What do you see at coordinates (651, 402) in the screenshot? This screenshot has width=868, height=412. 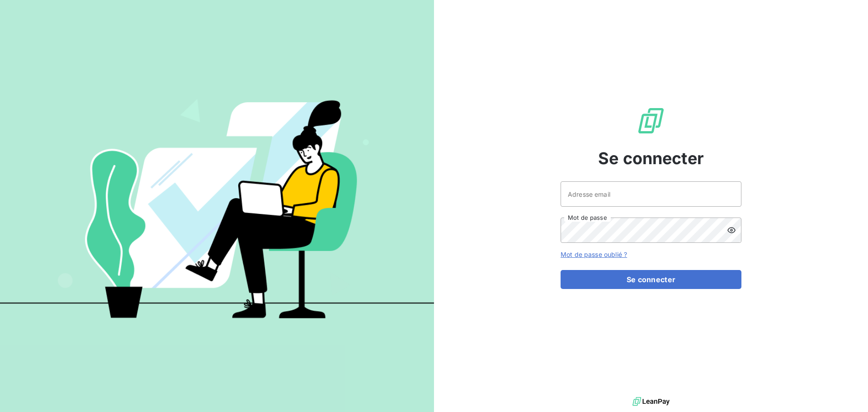 I see `img: logo` at bounding box center [651, 402].